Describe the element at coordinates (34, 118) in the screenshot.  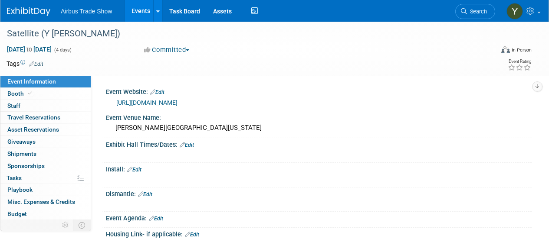
I see `span: Travel Reservations` at that location.